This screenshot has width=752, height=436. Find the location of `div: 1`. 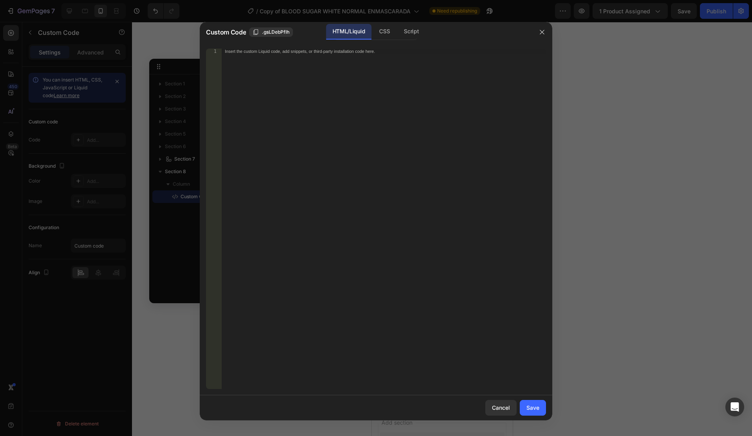

div: 1 is located at coordinates (214, 51).